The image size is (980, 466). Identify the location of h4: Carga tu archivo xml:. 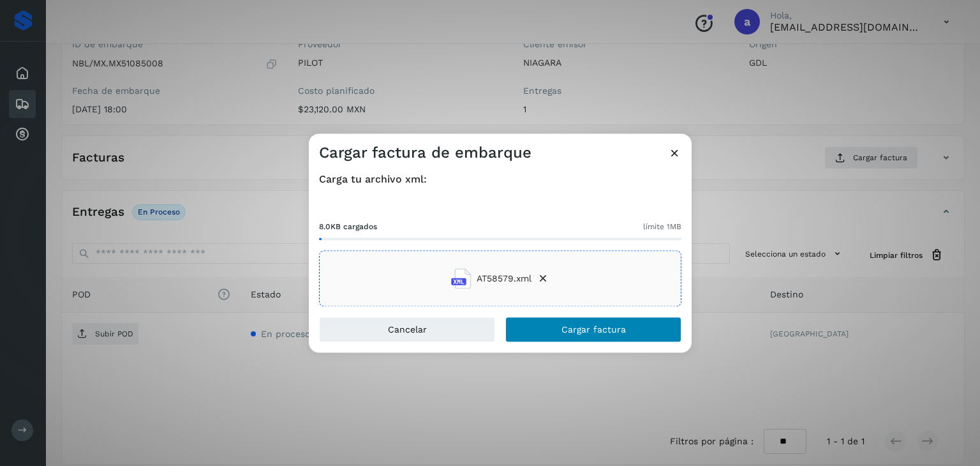
(500, 179).